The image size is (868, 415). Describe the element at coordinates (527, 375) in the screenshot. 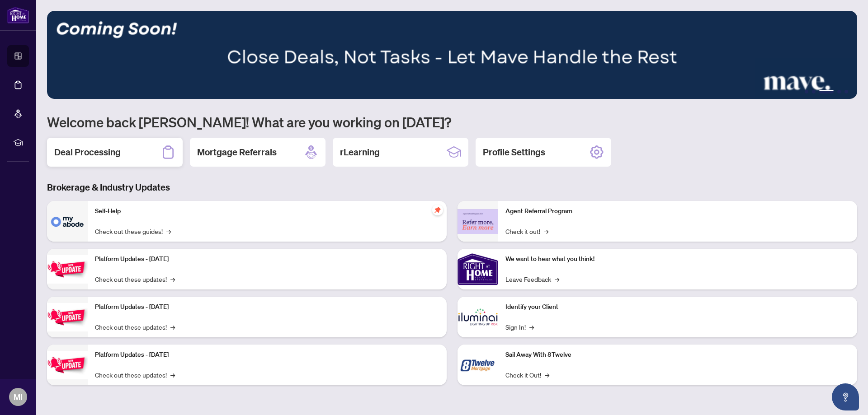

I see `a: Check it Out!→` at that location.